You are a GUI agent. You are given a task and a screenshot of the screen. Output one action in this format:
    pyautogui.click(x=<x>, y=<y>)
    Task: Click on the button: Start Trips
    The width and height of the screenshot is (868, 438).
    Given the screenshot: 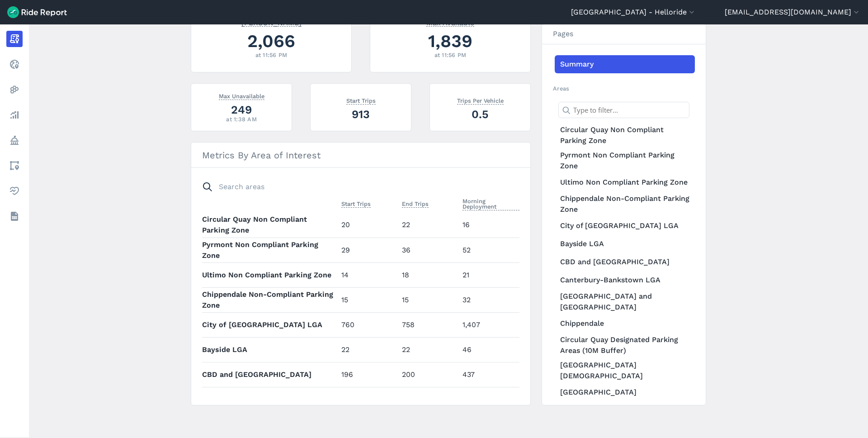 What is the action you would take?
    pyautogui.click(x=356, y=204)
    